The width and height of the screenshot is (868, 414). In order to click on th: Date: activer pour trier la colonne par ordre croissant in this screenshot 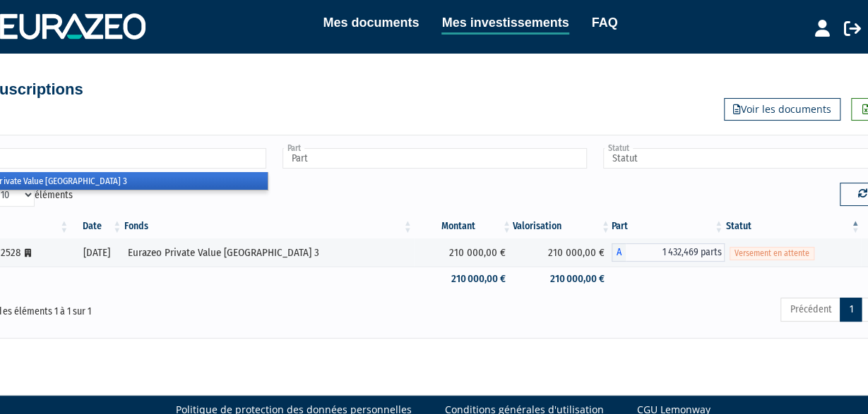, I will do `click(96, 226)`.